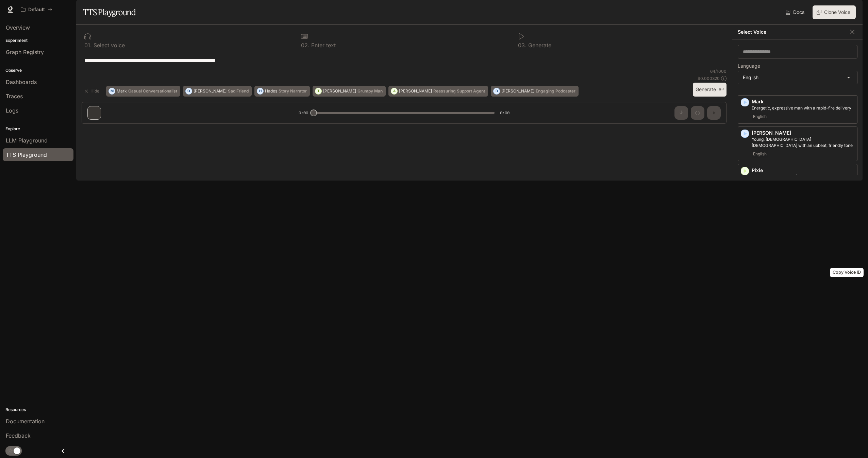 This screenshot has height=458, width=868. What do you see at coordinates (112, 91) in the screenshot?
I see `div: M` at bounding box center [112, 91].